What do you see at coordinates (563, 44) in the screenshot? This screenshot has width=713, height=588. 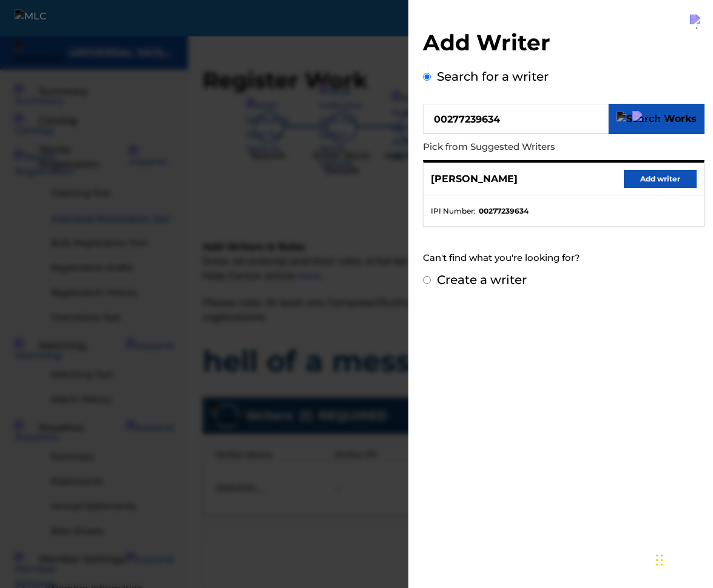 I see `h2: Add Writer` at bounding box center [563, 44].